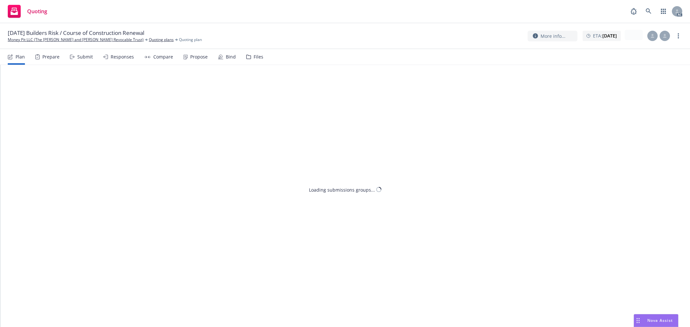  Describe the element at coordinates (20, 57) in the screenshot. I see `div: Plan` at that location.